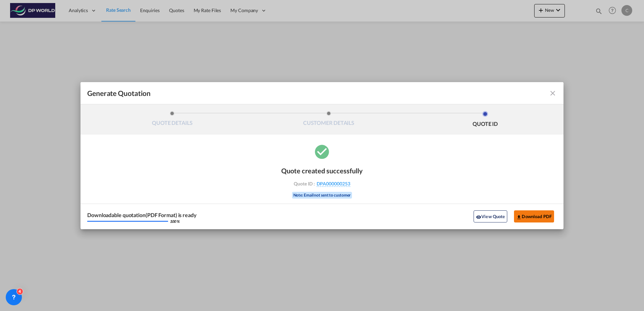 Image resolution: width=644 pixels, height=311 pixels. What do you see at coordinates (478, 217) in the screenshot?
I see `md-icon: icon-eye` at bounding box center [478, 217].